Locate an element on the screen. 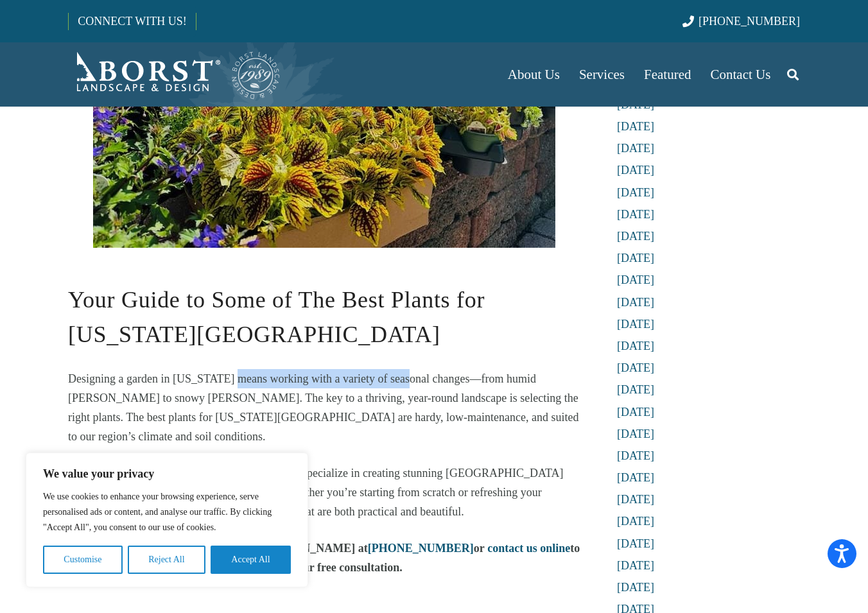  button: Accept All is located at coordinates (250, 559).